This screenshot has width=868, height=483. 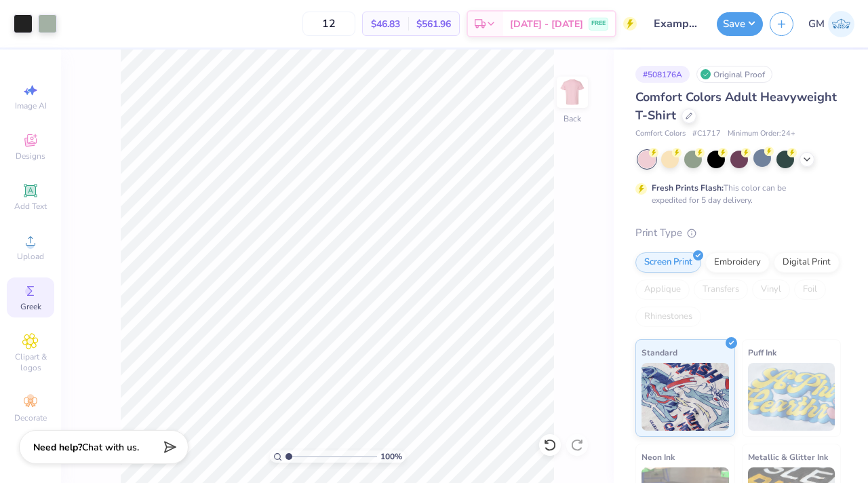 What do you see at coordinates (668, 263) in the screenshot?
I see `div: Screen Print` at bounding box center [668, 263].